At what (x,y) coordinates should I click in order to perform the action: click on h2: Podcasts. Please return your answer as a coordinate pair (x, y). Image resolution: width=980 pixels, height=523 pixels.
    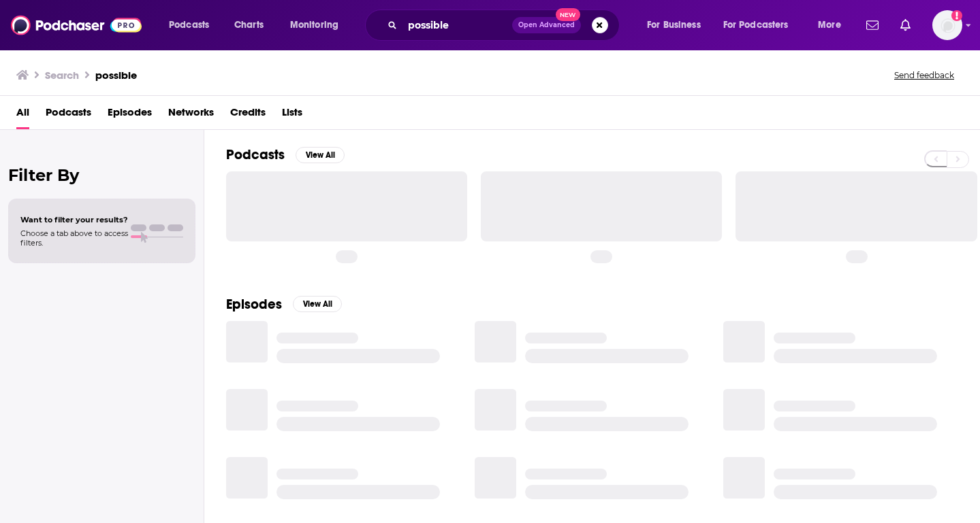
    Looking at the image, I should click on (255, 155).